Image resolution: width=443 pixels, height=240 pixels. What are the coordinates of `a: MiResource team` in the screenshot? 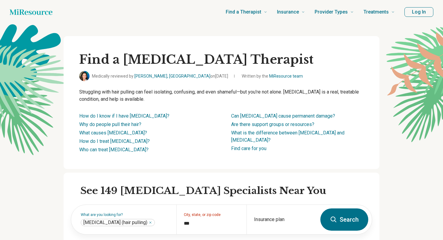 It's located at (286, 76).